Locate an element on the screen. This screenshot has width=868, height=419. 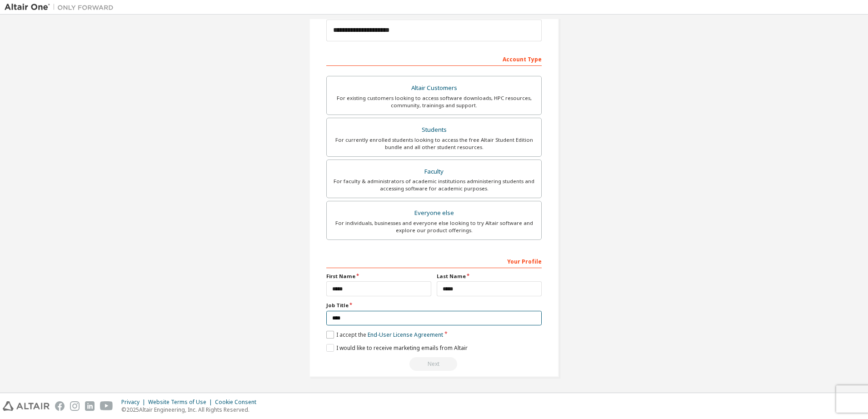
div: Altair Customers is located at coordinates (434, 88).